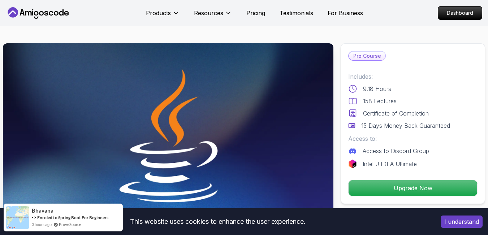 This screenshot has width=488, height=235. Describe the element at coordinates (168, 136) in the screenshot. I see `img: java-for-developers_thumbnail` at that location.